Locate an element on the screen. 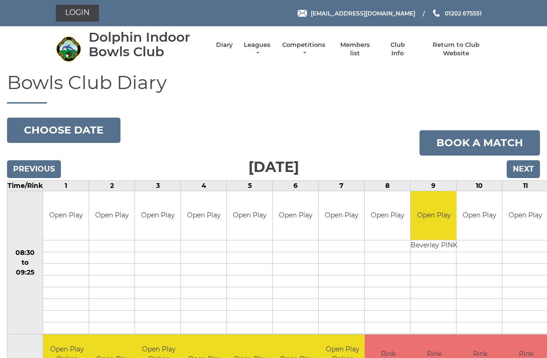 The height and width of the screenshot is (358, 547). a: Members list is located at coordinates (355, 49).